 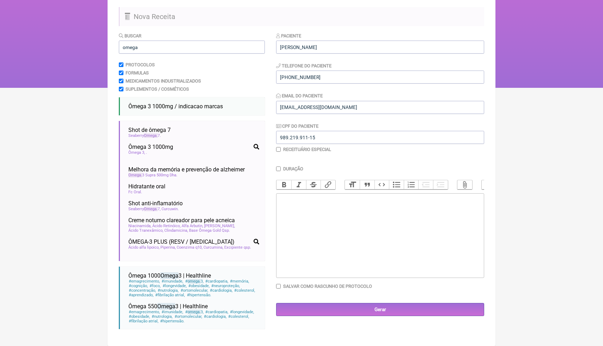 I want to click on span: Niacinamida, so click(x=140, y=226).